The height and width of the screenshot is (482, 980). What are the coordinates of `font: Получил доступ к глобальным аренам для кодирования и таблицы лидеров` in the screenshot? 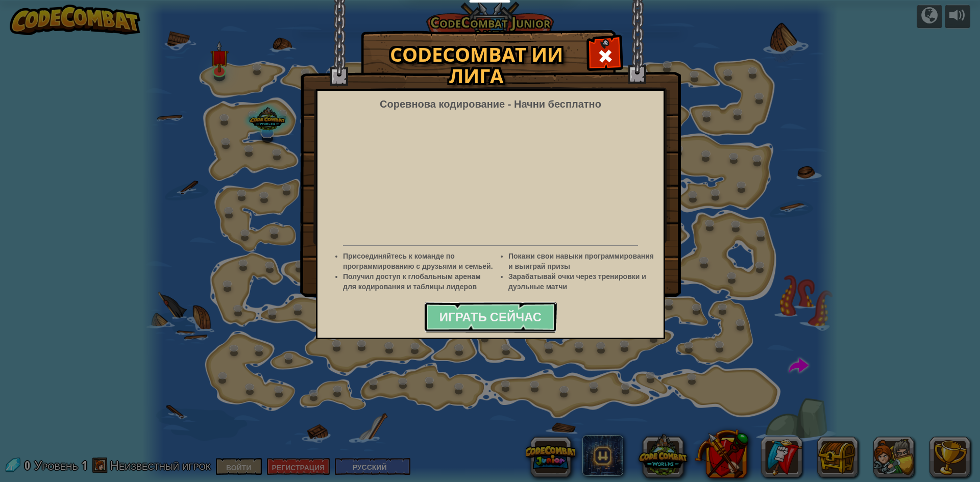 It's located at (412, 282).